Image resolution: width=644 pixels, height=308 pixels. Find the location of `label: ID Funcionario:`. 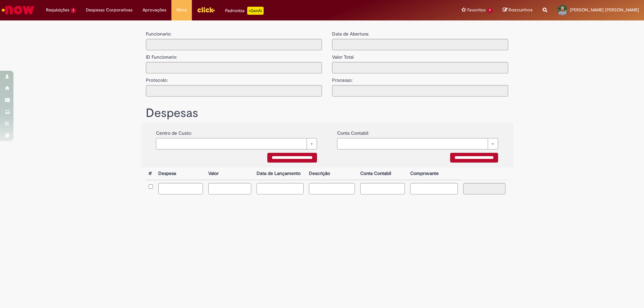

label: ID Funcionario: is located at coordinates (162, 56).